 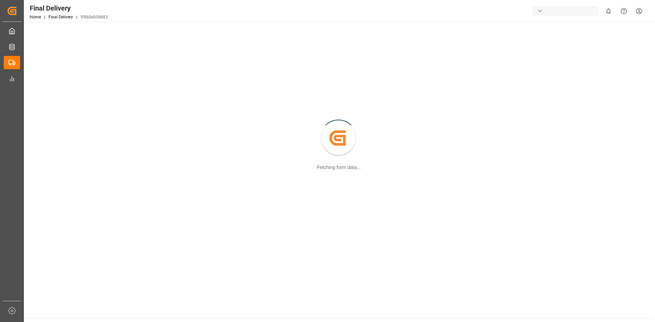 I want to click on a: Home, so click(x=35, y=17).